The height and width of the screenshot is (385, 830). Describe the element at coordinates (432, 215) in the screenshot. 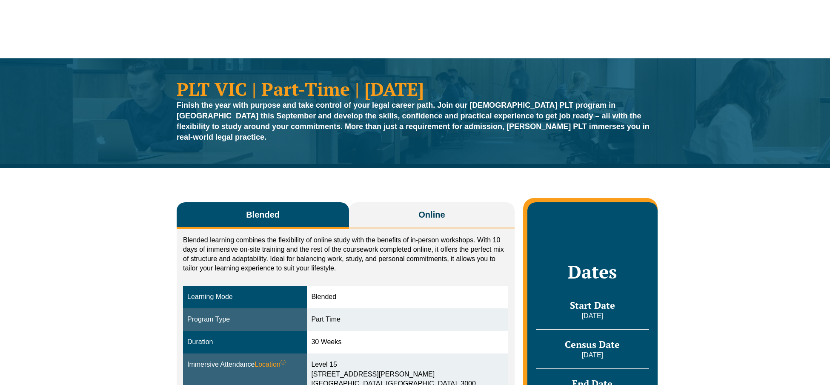

I see `span: Online` at that location.